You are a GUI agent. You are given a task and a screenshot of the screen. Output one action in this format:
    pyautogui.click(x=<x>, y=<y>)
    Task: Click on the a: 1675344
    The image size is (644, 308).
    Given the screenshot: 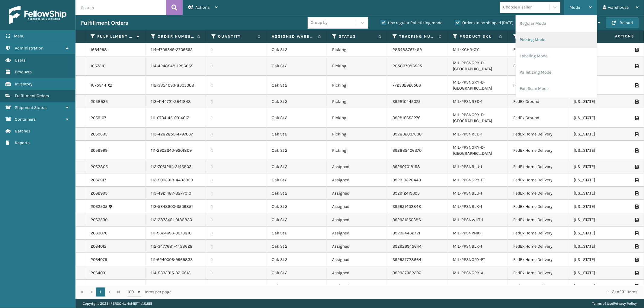 What is the action you would take?
    pyautogui.click(x=99, y=85)
    